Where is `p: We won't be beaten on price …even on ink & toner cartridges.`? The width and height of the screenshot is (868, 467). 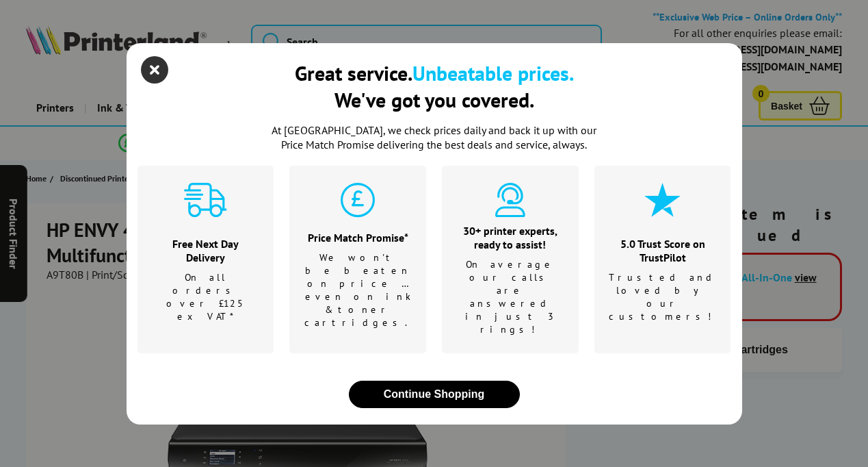 p: We won't be beaten on price …even on ink & toner cartridges. is located at coordinates (358, 290).